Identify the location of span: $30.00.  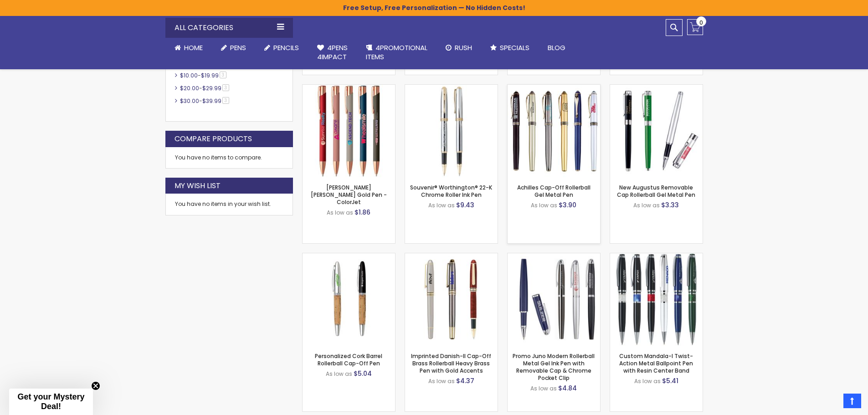
(189, 101).